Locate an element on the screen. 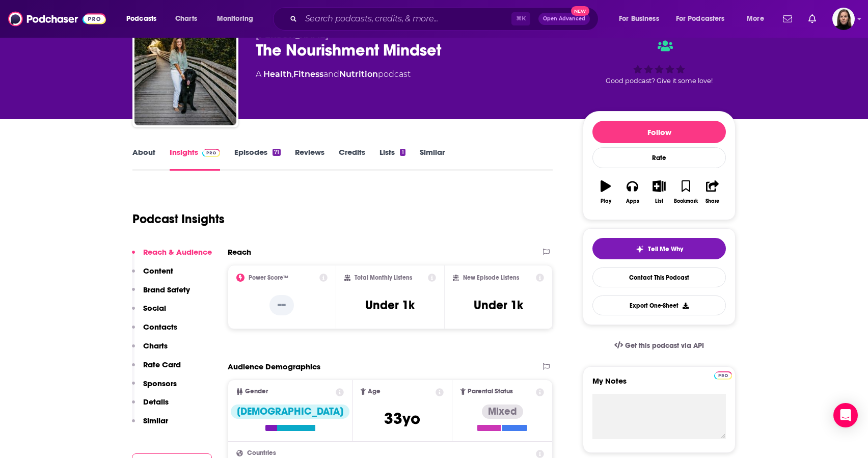  a: About is located at coordinates (143, 159).